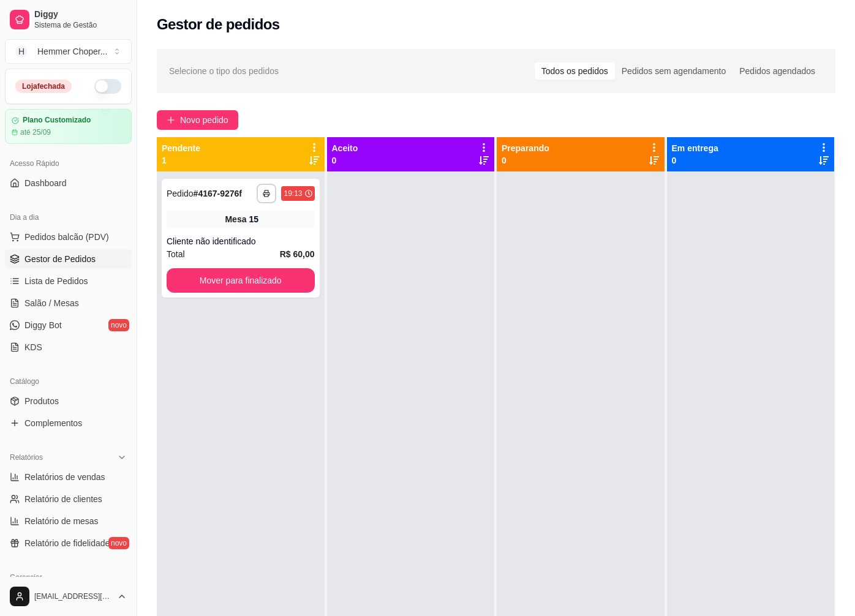 Image resolution: width=855 pixels, height=616 pixels. What do you see at coordinates (80, 14) in the screenshot?
I see `span: Diggy` at bounding box center [80, 14].